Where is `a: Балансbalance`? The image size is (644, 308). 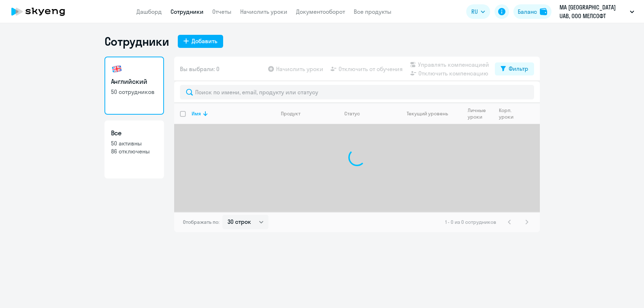
a: Балансbalance is located at coordinates (532, 12).